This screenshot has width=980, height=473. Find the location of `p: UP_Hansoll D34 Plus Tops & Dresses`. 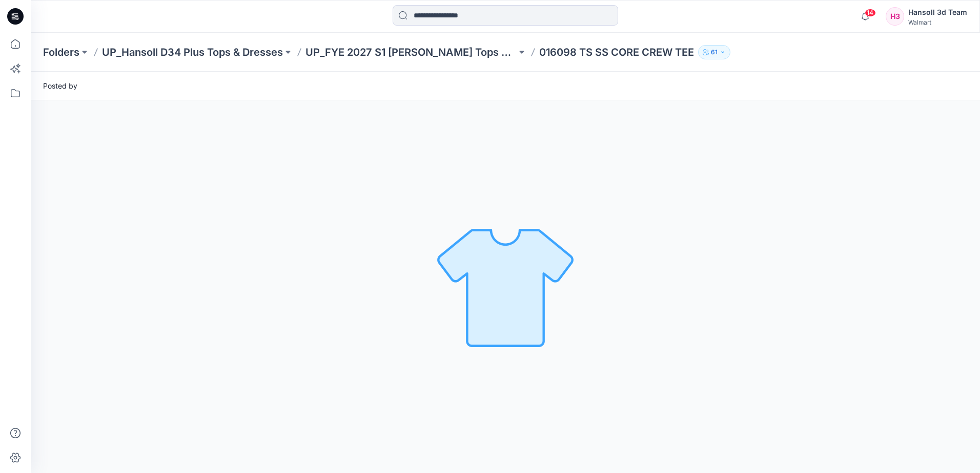

p: UP_Hansoll D34 Plus Tops & Dresses is located at coordinates (192, 52).